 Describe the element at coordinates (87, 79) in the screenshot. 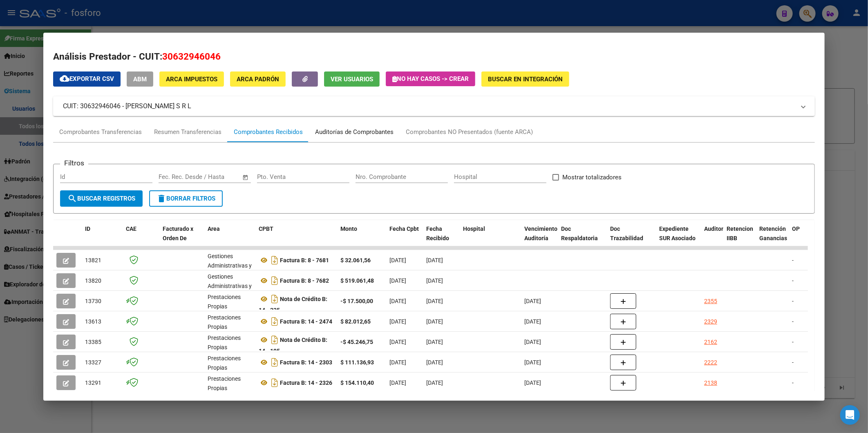

I see `button: Exportar CSV` at that location.